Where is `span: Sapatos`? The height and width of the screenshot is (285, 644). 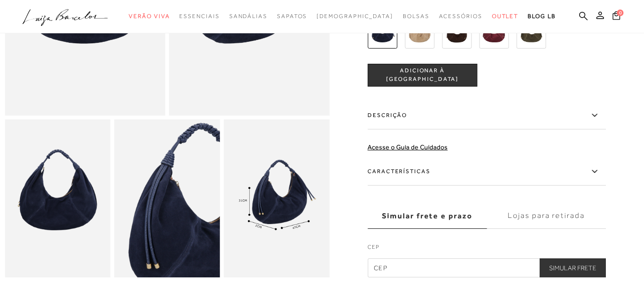 span: Sapatos is located at coordinates (291, 16).